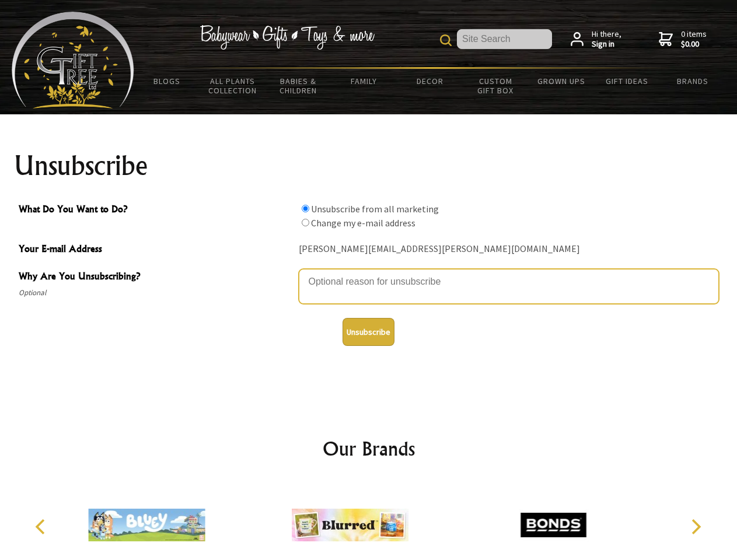  Describe the element at coordinates (626, 81) in the screenshot. I see `a: Gift Ideas` at that location.